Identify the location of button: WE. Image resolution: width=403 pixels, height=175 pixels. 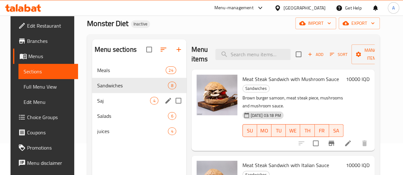
(293, 131).